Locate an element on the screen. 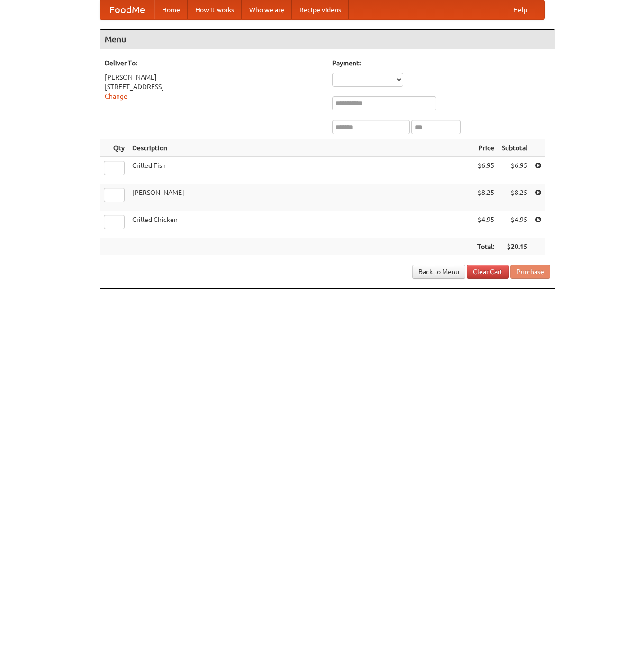 The width and height of the screenshot is (644, 671). h5: Deliver To: is located at coordinates (214, 63).